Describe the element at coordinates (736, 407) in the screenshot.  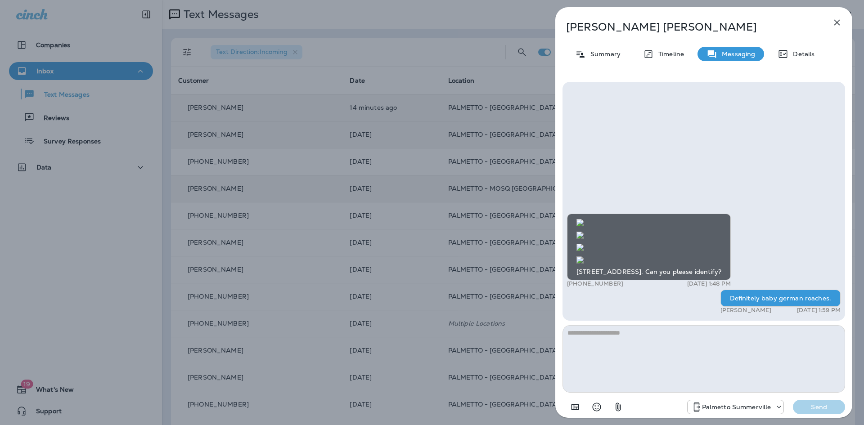
I see `div: +1 (843) 594-2691` at that location.